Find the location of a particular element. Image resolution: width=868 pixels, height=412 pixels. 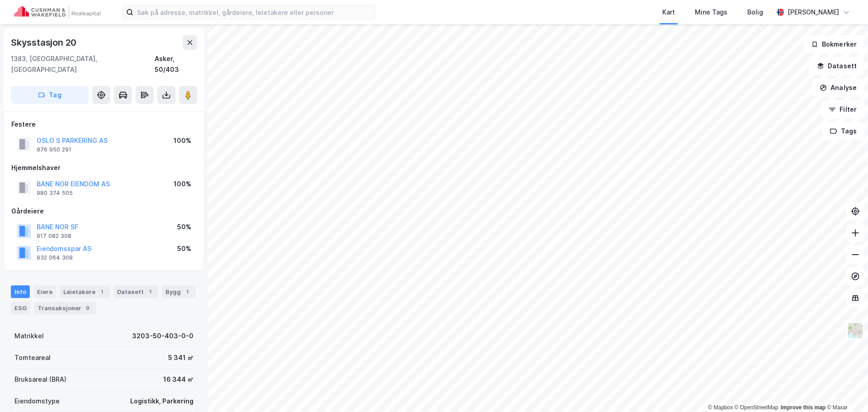

div: Bruksareal (BRA) is located at coordinates (41, 380).